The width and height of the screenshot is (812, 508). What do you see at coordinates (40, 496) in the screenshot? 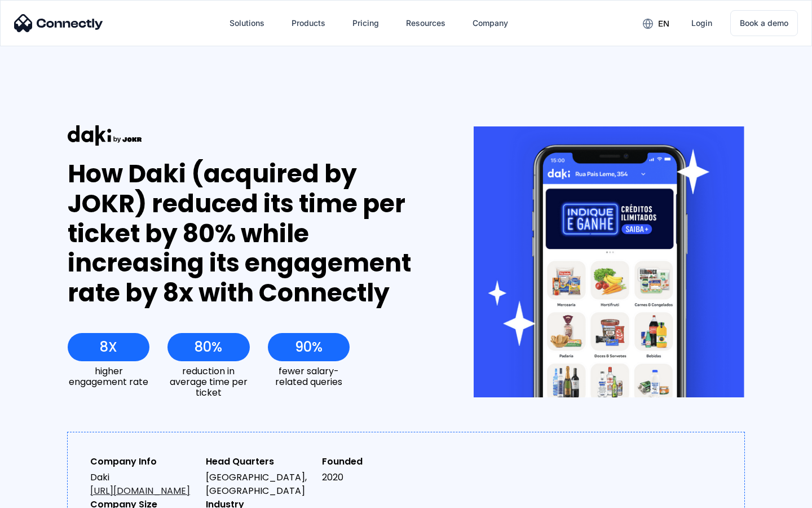
I see `aside: Language selected: English` at bounding box center [40, 496].